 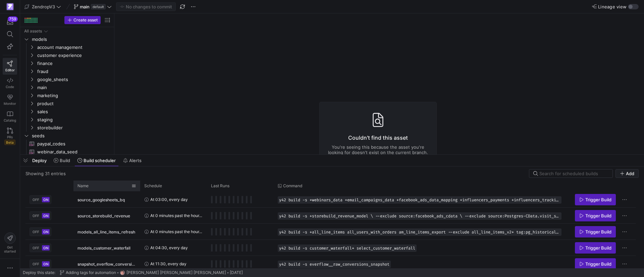 I want to click on span: PRs, so click(x=10, y=137).